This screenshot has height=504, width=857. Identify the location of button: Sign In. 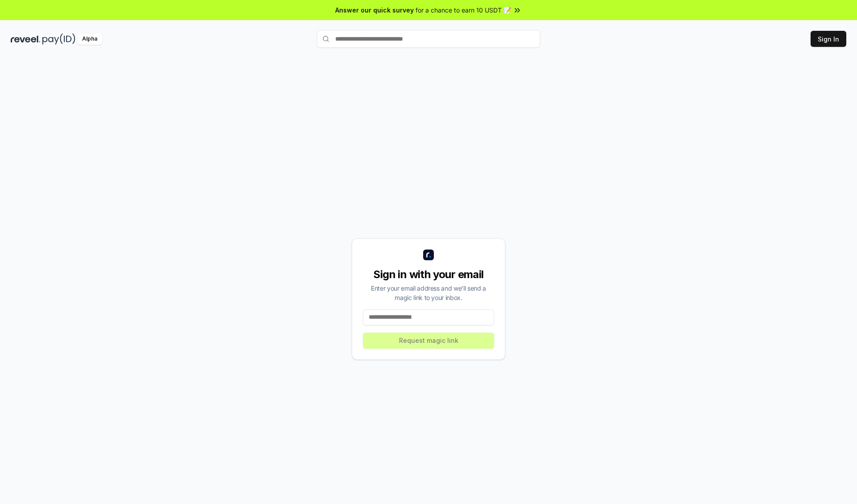
(828, 39).